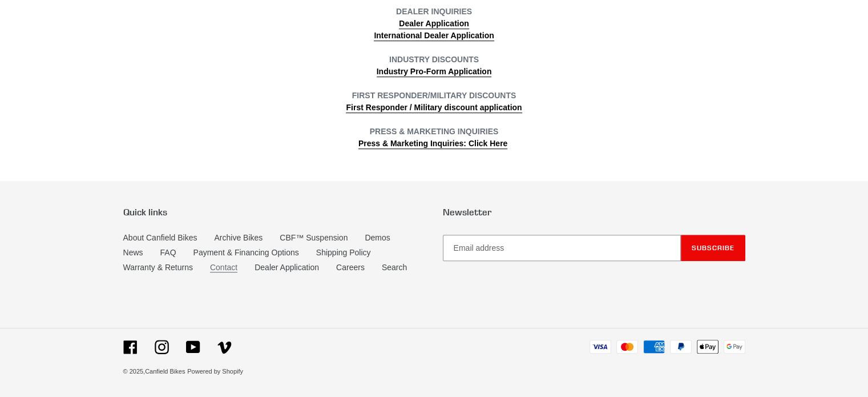  Describe the element at coordinates (434, 35) in the screenshot. I see `strong: International Dealer Application` at that location.